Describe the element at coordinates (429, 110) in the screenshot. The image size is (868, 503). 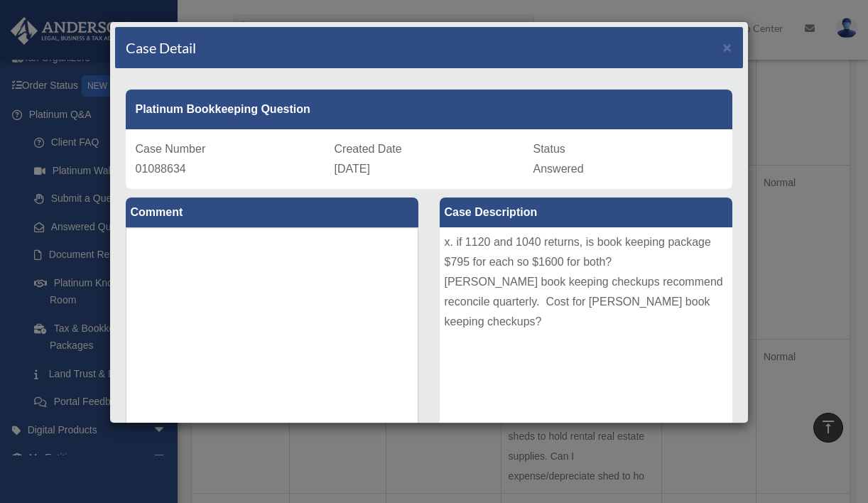
I see `div: Platinum Bookkeeping Question` at that location.